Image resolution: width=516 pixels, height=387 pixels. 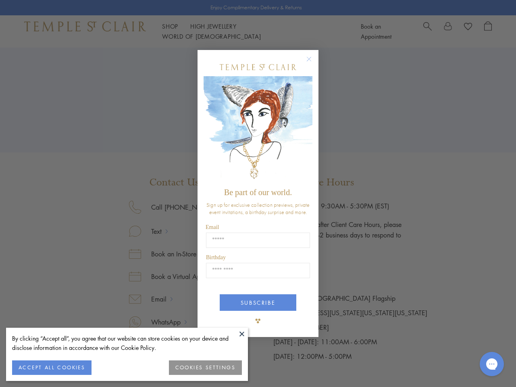 I want to click on img: Temple St. Clair, so click(x=258, y=67).